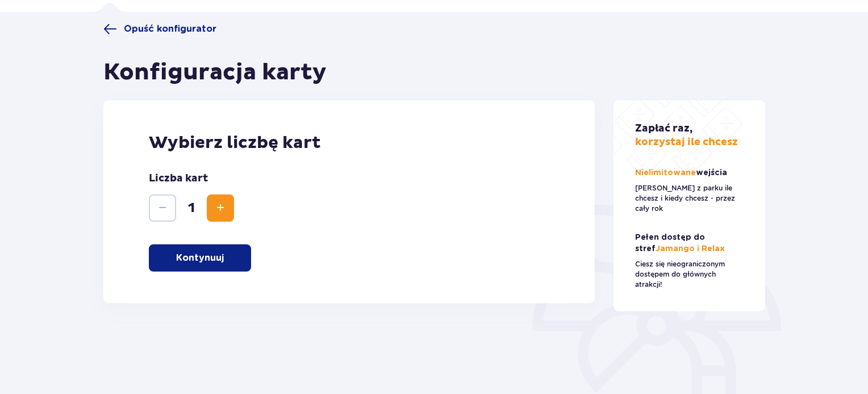 Image resolution: width=868 pixels, height=394 pixels. I want to click on p: Ciesz się nieograniczonym dostępem do głównych atrakcji!, so click(689, 274).